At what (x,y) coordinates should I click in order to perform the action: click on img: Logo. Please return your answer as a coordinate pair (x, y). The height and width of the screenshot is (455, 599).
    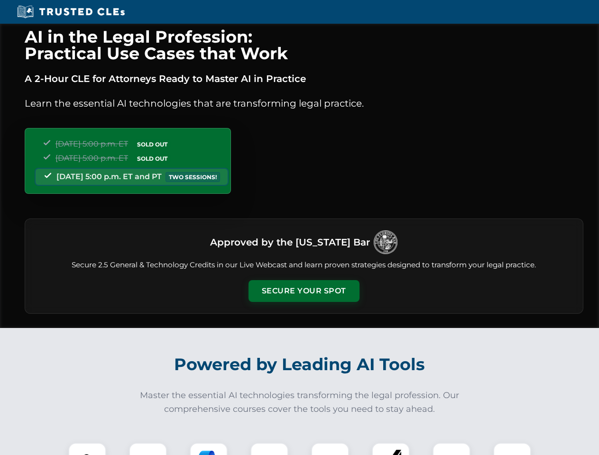
    Looking at the image, I should click on (386, 242).